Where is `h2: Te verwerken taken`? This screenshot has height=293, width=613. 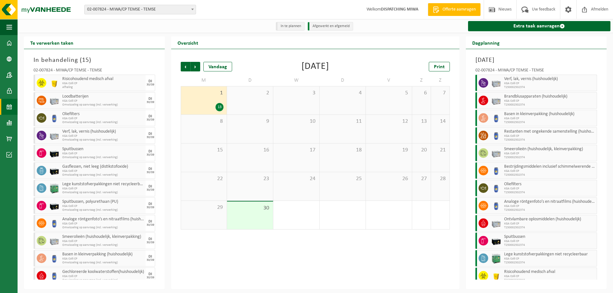 h2: Te verwerken taken is located at coordinates (52, 42).